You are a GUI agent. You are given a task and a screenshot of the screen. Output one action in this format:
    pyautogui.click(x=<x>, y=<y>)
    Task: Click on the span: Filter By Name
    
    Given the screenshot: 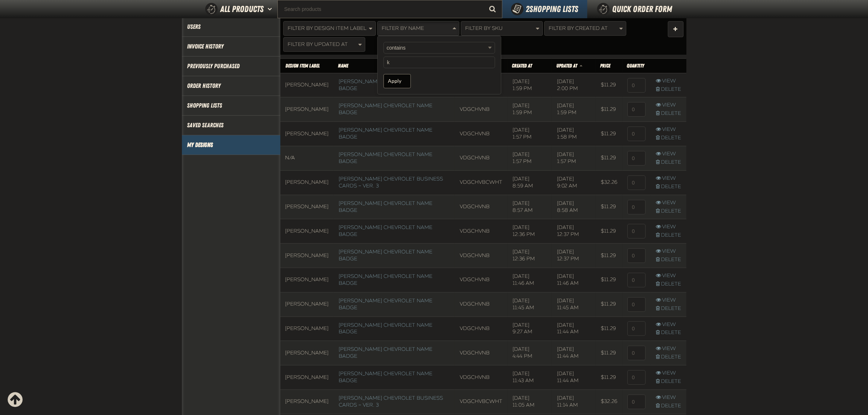 What is the action you would take?
    pyautogui.click(x=403, y=28)
    